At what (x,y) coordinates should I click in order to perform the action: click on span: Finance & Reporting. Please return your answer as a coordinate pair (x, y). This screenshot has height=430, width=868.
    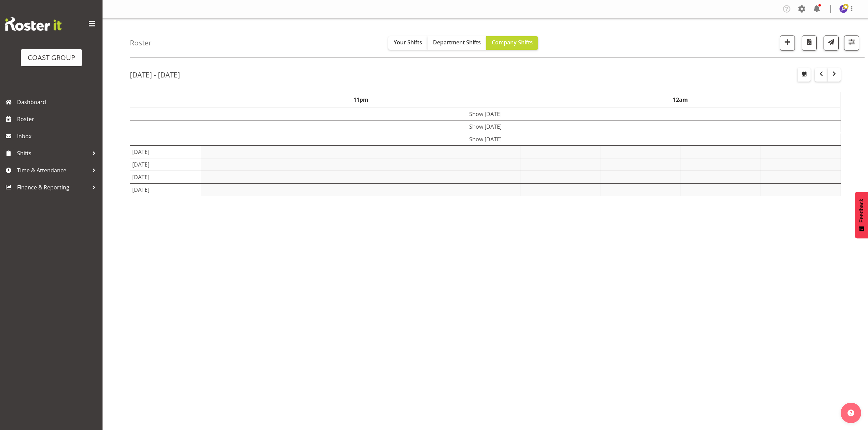
    Looking at the image, I should click on (53, 188).